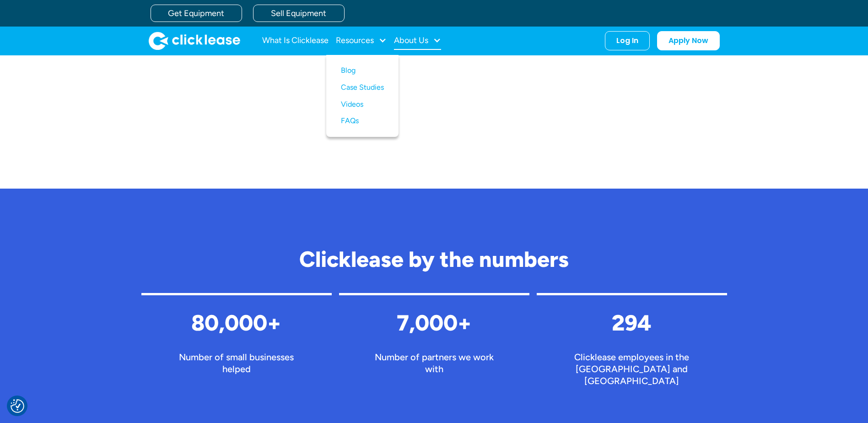 The width and height of the screenshot is (868, 423). I want to click on p: Number of partners we work with, so click(434, 363).